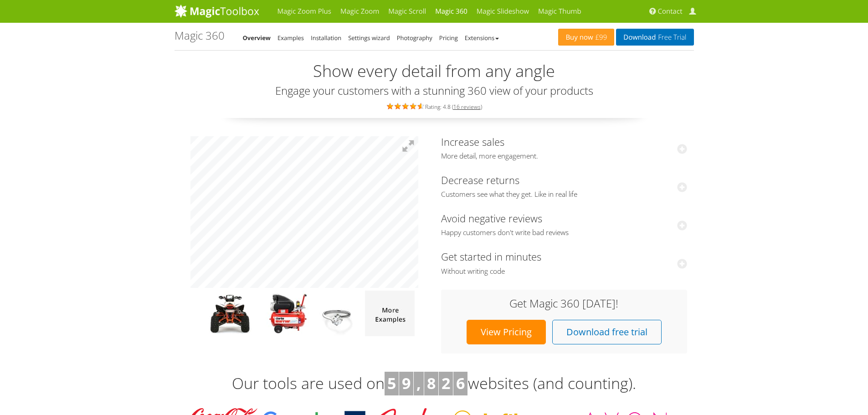  What do you see at coordinates (434, 91) in the screenshot?
I see `h3: Engage your customers with a stunning 360 view of your products` at bounding box center [434, 91].